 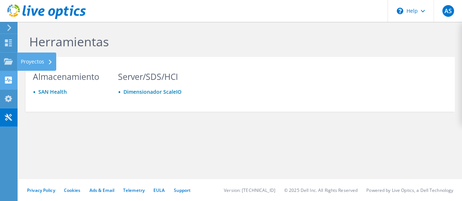 I want to click on a: Support, so click(x=182, y=190).